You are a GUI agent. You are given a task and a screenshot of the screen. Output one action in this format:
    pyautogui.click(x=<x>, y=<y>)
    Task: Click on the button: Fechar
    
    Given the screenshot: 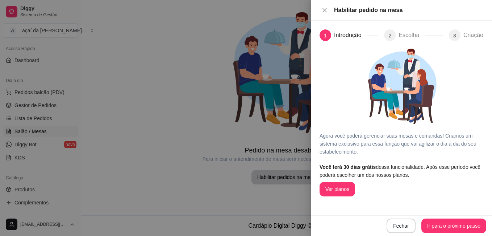 What is the action you would take?
    pyautogui.click(x=401, y=225)
    